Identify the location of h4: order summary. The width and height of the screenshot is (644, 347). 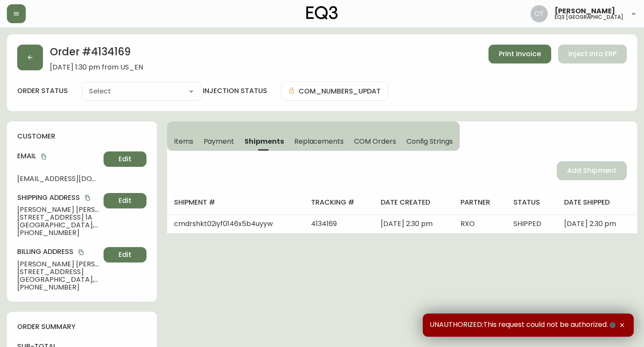
(81, 327).